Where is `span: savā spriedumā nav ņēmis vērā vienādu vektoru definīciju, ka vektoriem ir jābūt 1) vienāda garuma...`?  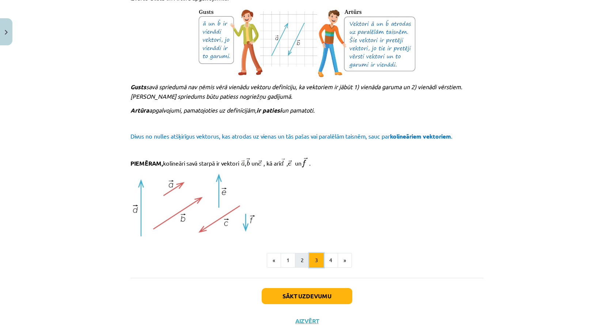
span: savā spriedumā nav ņēmis vērā vienādu vektoru definīciju, ka vektoriem ir jābūt 1) vienāda garuma... is located at coordinates (296, 91).